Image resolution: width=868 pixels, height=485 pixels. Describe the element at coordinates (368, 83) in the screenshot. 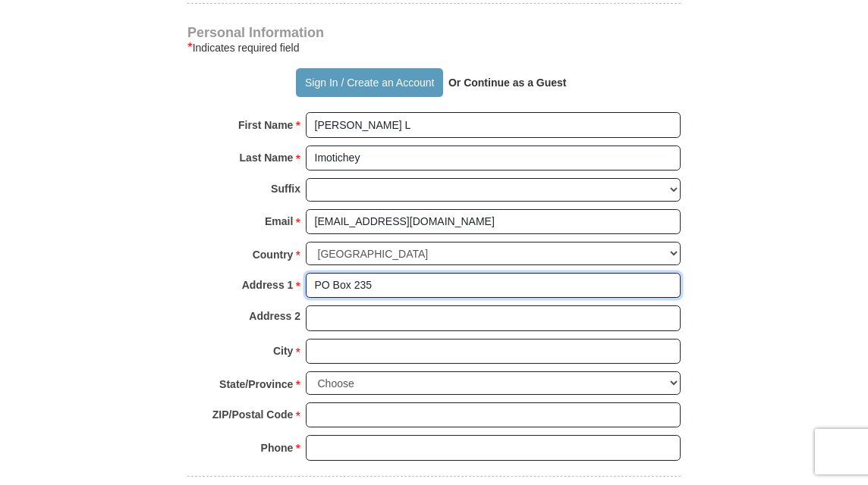

I see `button: Sign In / Create an Account` at that location.